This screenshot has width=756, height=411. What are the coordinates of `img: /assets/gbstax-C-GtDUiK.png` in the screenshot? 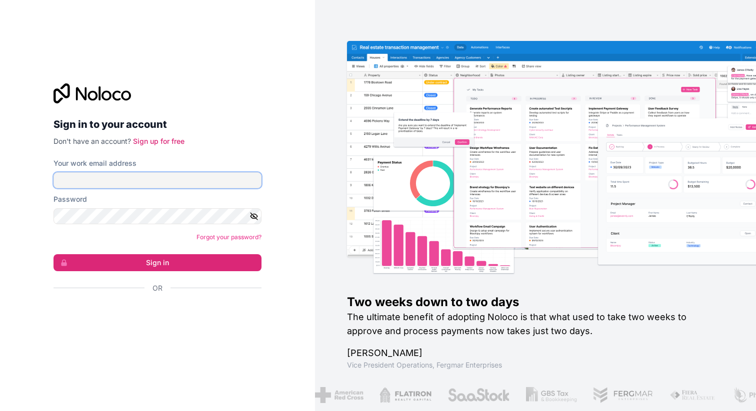 It's located at (551, 395).